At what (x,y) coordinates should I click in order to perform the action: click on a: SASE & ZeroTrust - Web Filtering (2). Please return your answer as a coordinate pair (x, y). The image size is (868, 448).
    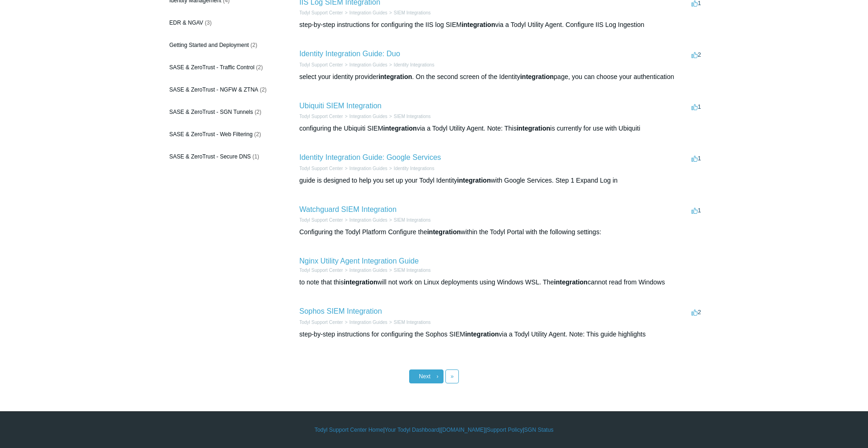
    Looking at the image, I should click on (219, 134).